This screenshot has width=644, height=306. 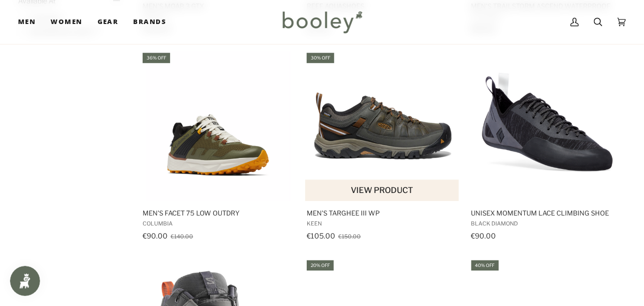 I want to click on img: Booley, so click(x=322, y=22).